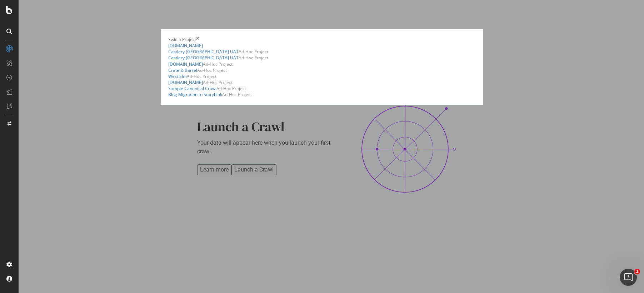  I want to click on div: Switch Project, so click(182, 39).